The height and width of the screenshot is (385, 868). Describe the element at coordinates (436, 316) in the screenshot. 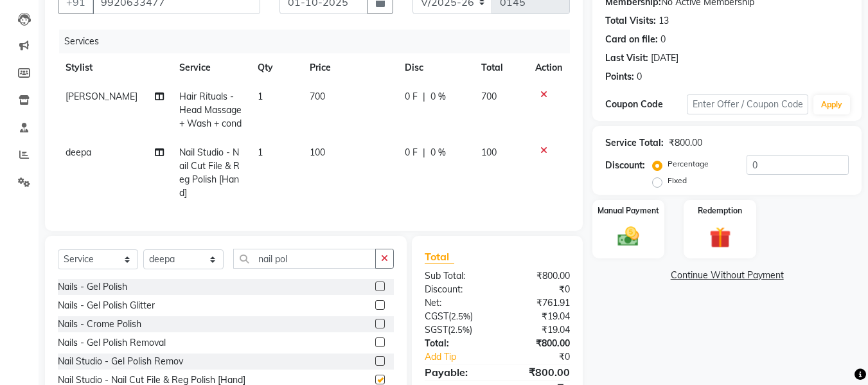

I see `span: CGST` at that location.